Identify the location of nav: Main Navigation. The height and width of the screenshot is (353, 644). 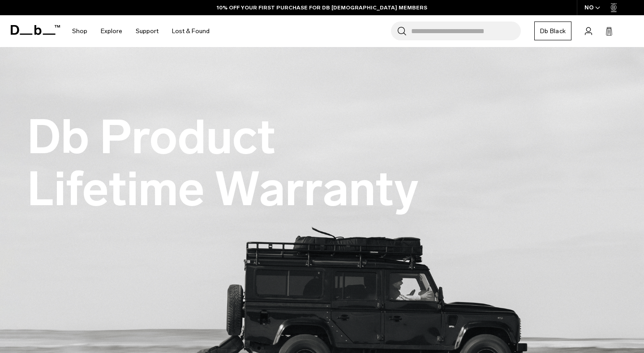
(140, 31).